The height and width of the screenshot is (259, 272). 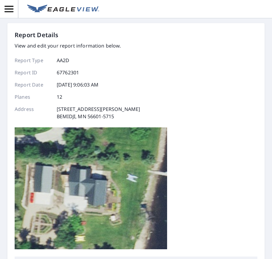 I want to click on p: Report Date, so click(x=33, y=85).